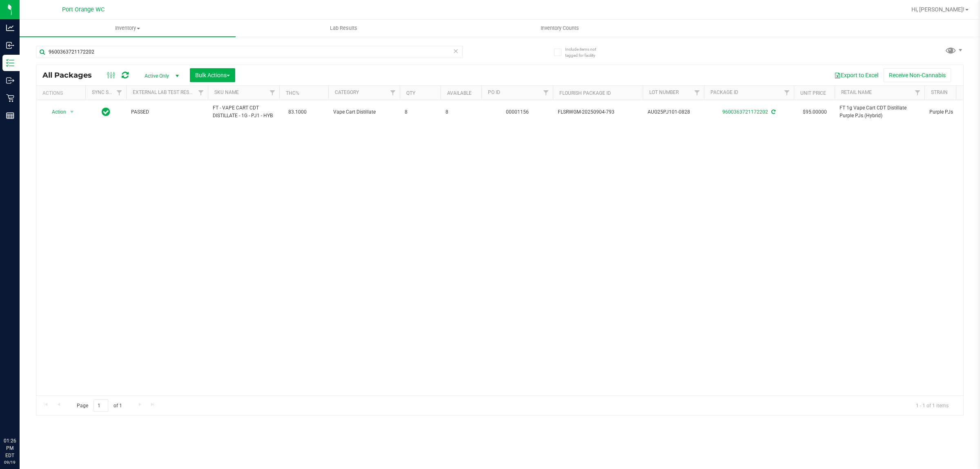 This screenshot has height=469, width=980. Describe the element at coordinates (745, 112) in the screenshot. I see `a: 9600363721172202` at that location.